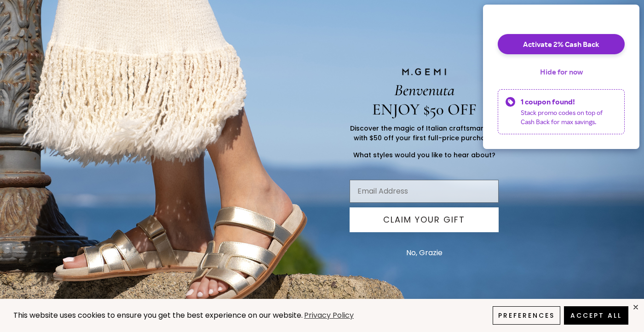 This screenshot has width=644, height=332. I want to click on div: close, so click(636, 307).